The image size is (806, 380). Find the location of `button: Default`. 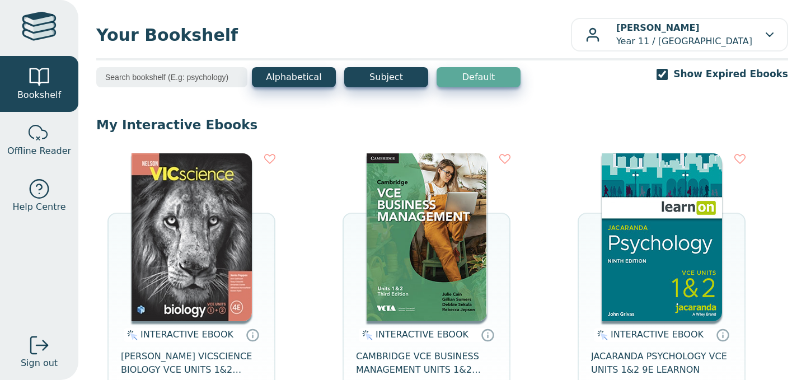

button: Default is located at coordinates (478, 77).